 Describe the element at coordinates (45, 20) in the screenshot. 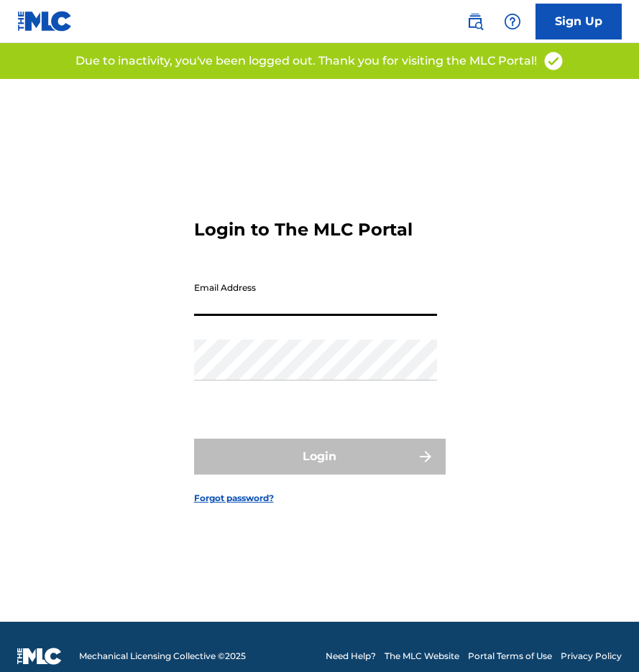

I see `img: MLC Logo` at that location.